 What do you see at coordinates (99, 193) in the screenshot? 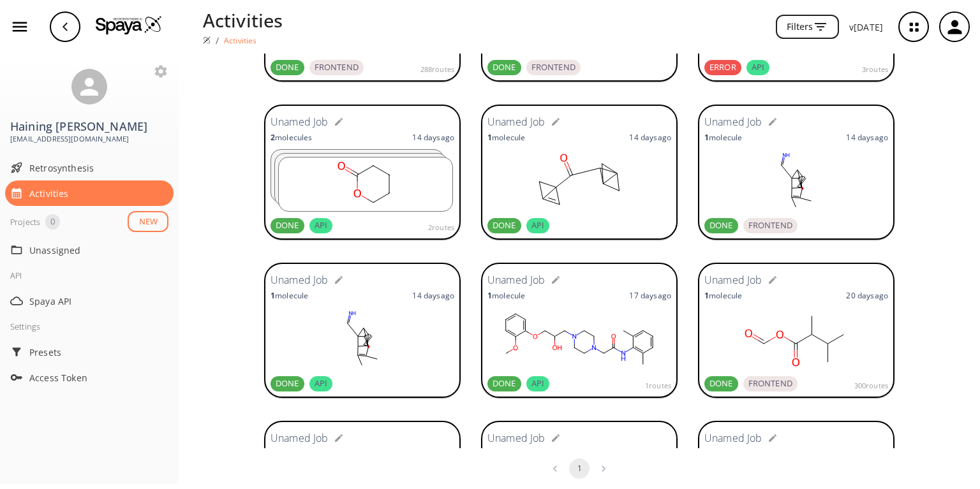
I see `span: Activities` at bounding box center [99, 193].